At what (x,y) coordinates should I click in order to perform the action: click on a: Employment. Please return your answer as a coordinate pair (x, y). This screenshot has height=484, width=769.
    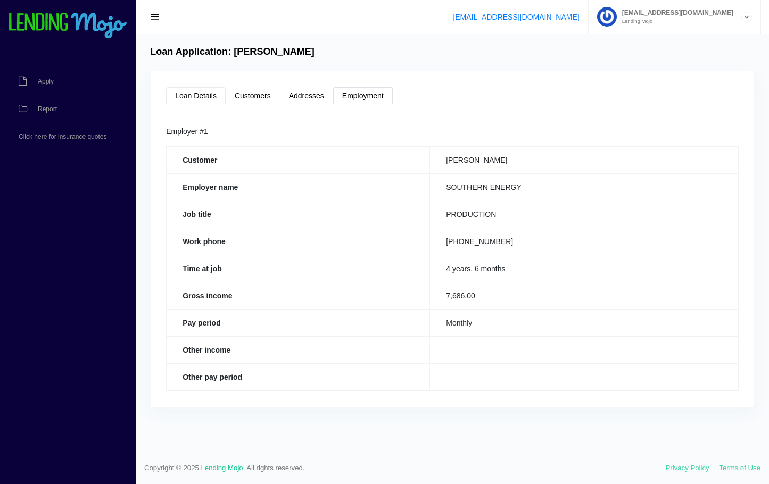
    Looking at the image, I should click on (363, 96).